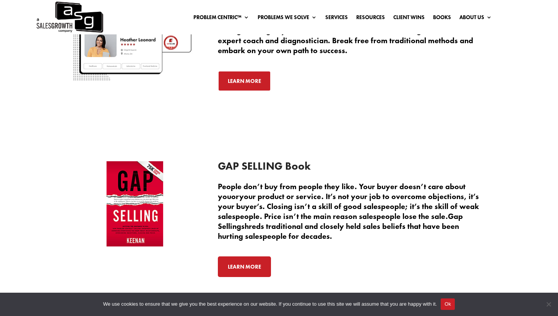  I want to click on img: Gap-Selling-Keenan-Book, so click(134, 203).